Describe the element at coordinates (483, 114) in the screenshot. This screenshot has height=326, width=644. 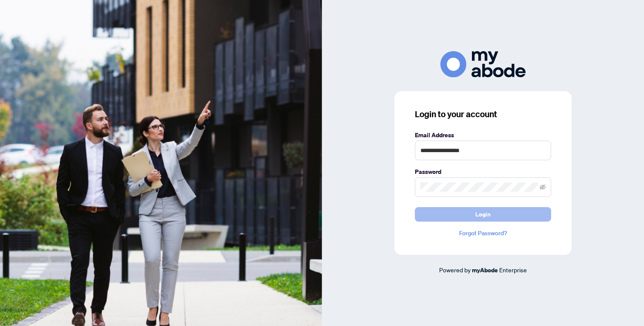
I see `h3: Login to your account` at that location.